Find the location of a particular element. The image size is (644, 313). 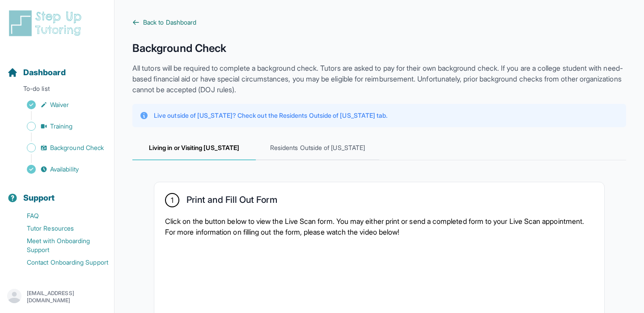

h2: Print and Fill Out Form is located at coordinates (231, 201).